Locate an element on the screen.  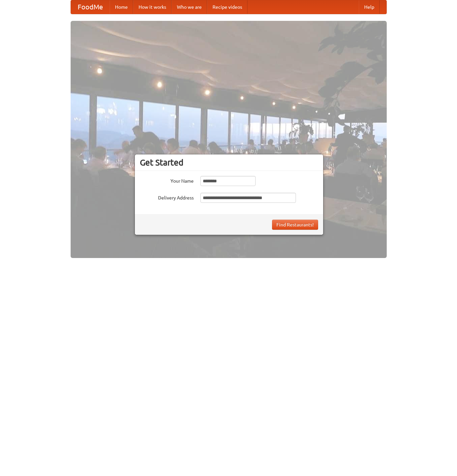
a: How it works is located at coordinates (152, 7).